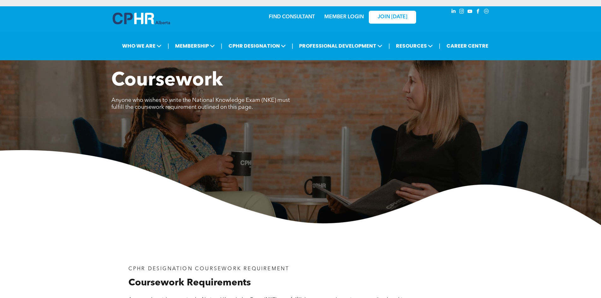  What do you see at coordinates (462, 12) in the screenshot?
I see `a: instagram` at bounding box center [462, 12].